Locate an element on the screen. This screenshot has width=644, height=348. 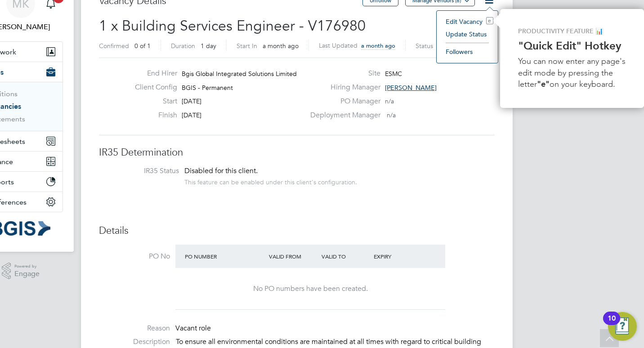
i: e is located at coordinates (490, 21).